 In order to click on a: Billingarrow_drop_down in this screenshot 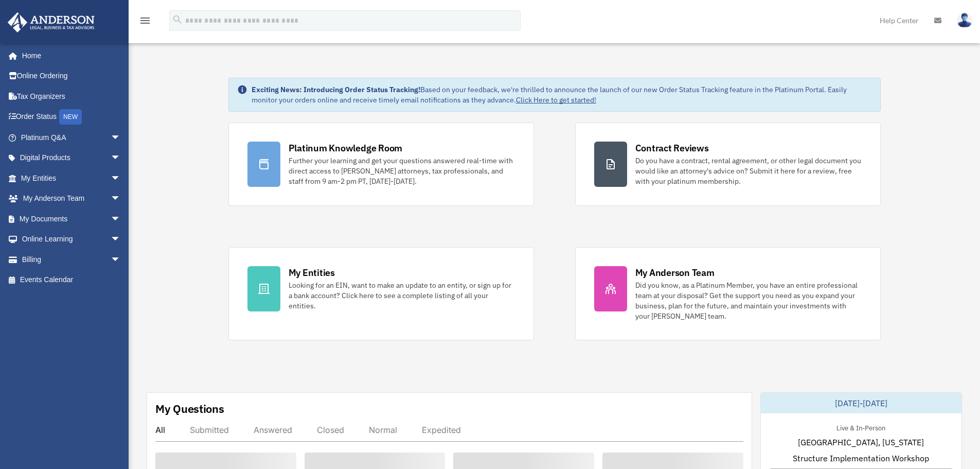, I will do `click(72, 259)`.